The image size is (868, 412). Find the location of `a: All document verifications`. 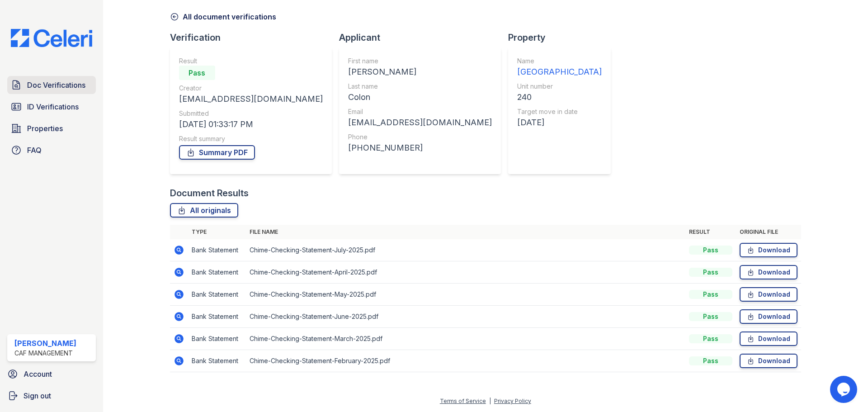

a: All document verifications is located at coordinates (223, 17).